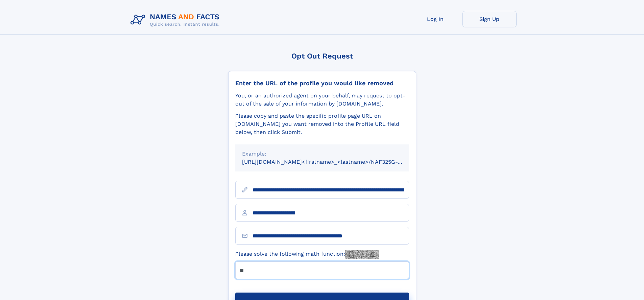 This screenshot has height=300, width=644. Describe the element at coordinates (307, 255) in the screenshot. I see `label: Please solve the following math function:` at that location.